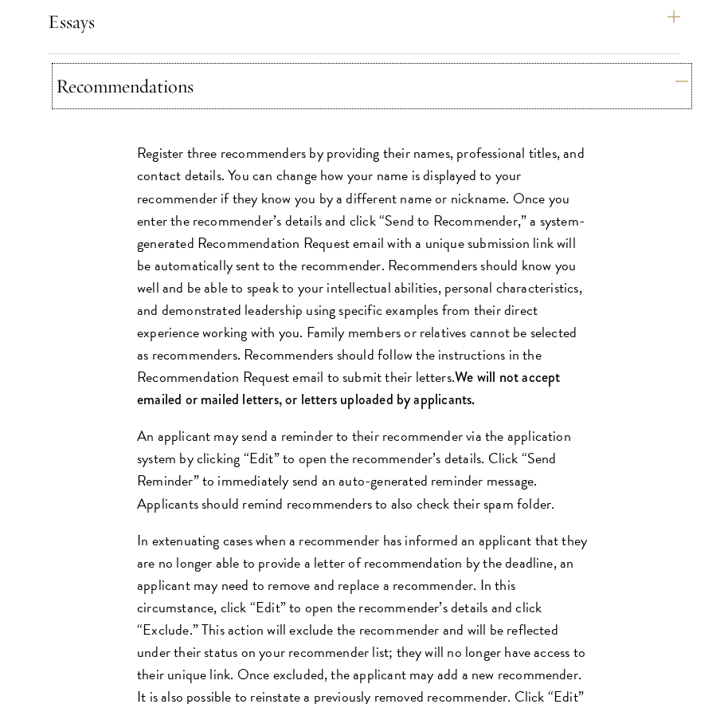 This screenshot has height=704, width=728. Describe the element at coordinates (372, 86) in the screenshot. I see `button: Recommendations` at that location.